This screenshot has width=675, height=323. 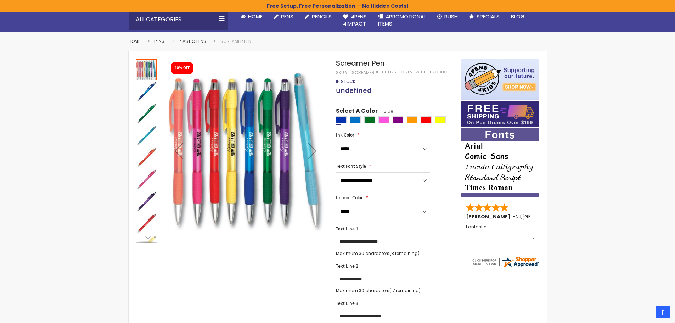 I want to click on a: 4pens.com certificate URL, so click(x=505, y=267).